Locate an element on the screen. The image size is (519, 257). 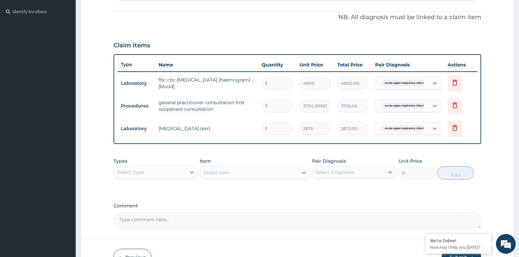
button: Add is located at coordinates (455, 173).